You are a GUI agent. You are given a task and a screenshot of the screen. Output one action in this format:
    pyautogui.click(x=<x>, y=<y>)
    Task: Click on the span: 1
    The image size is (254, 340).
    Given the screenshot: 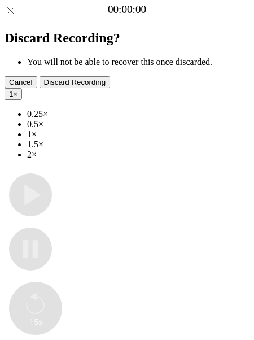 What is the action you would take?
    pyautogui.click(x=11, y=94)
    